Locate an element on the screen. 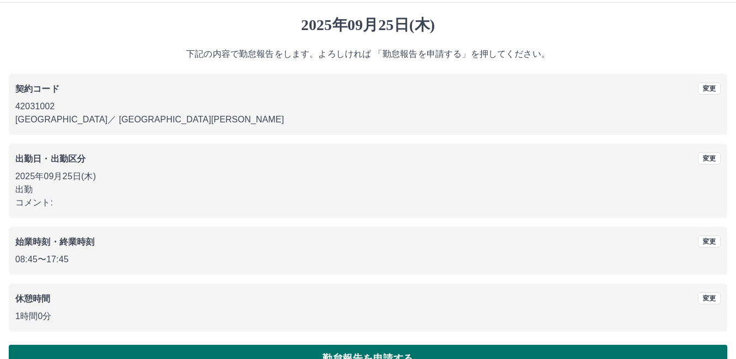 Image resolution: width=736 pixels, height=359 pixels. h1: 2025年09月25日(木) is located at coordinates (368, 25).